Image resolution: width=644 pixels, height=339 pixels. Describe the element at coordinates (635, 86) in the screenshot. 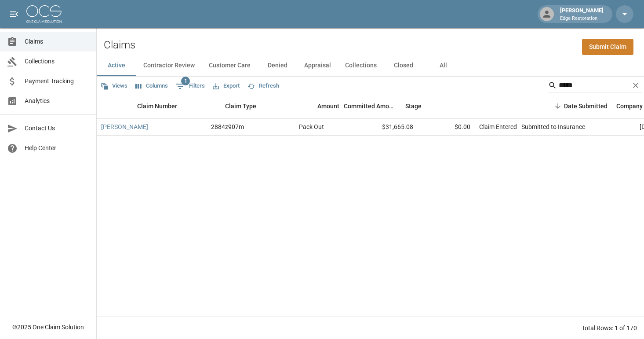

I see `button: Clear` at that location.